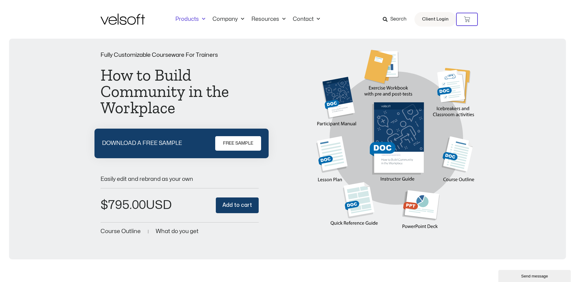  I want to click on div: Send message, so click(36, 7).